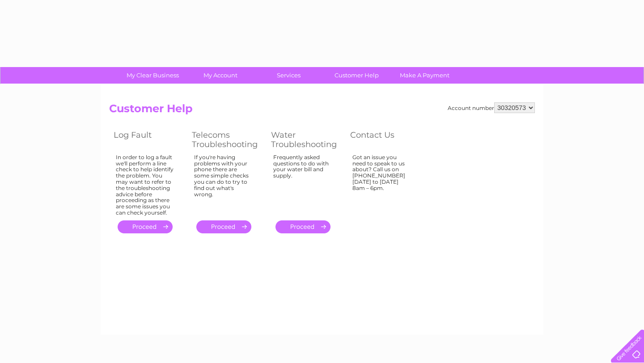 The height and width of the screenshot is (363, 644). What do you see at coordinates (288, 75) in the screenshot?
I see `a: Services` at bounding box center [288, 75].